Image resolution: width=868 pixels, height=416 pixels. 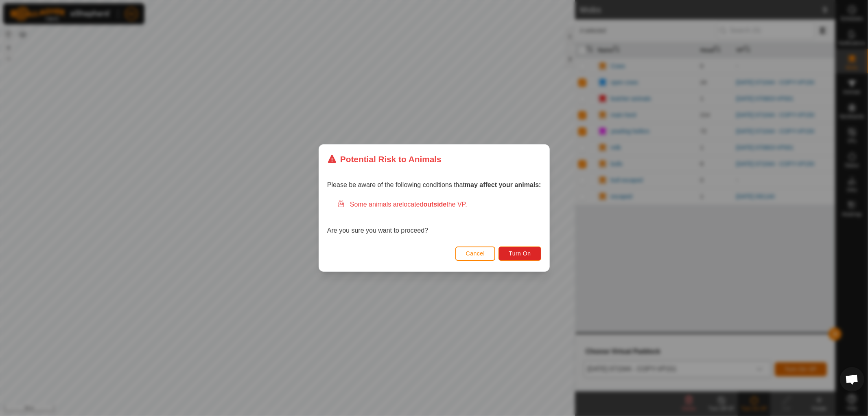 What do you see at coordinates (475, 253) in the screenshot?
I see `button: Cancel` at bounding box center [475, 253].